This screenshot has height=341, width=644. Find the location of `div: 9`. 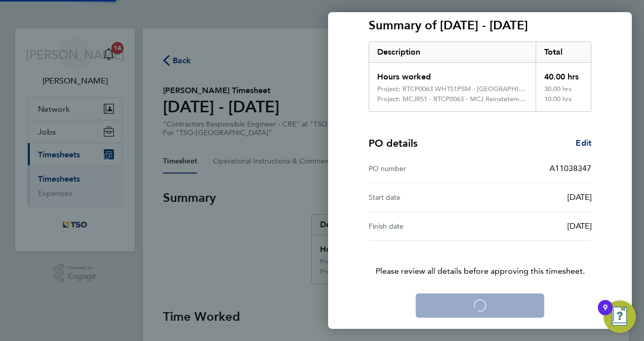

div: 9 is located at coordinates (605, 314).